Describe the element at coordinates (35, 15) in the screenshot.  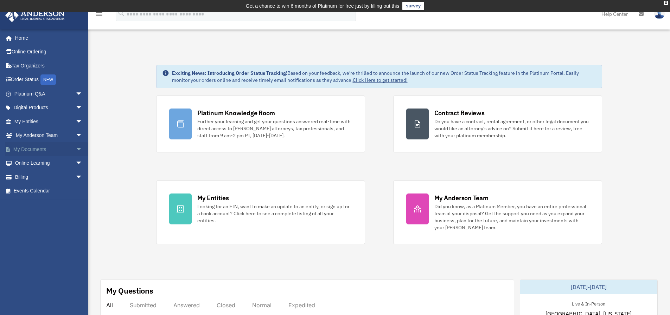
I see `img: Anderson Advisors Platinum Portal` at that location.